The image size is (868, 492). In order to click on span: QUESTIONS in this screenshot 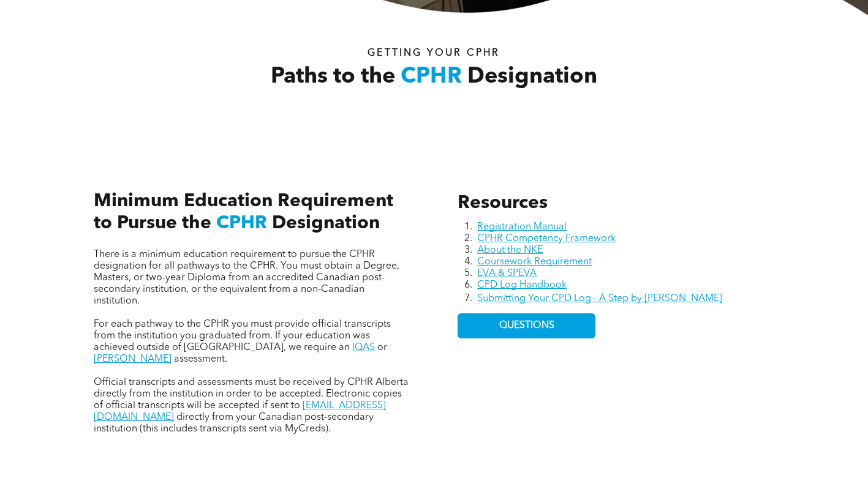, I will do `click(527, 326)`.